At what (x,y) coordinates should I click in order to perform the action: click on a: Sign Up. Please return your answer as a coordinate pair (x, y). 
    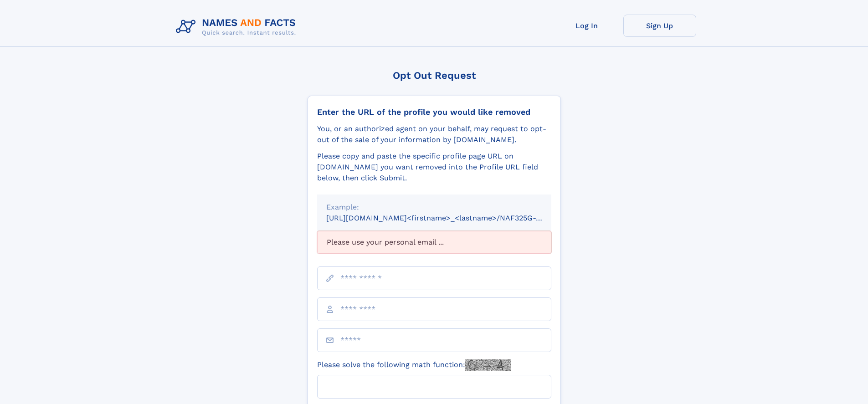
    Looking at the image, I should click on (660, 26).